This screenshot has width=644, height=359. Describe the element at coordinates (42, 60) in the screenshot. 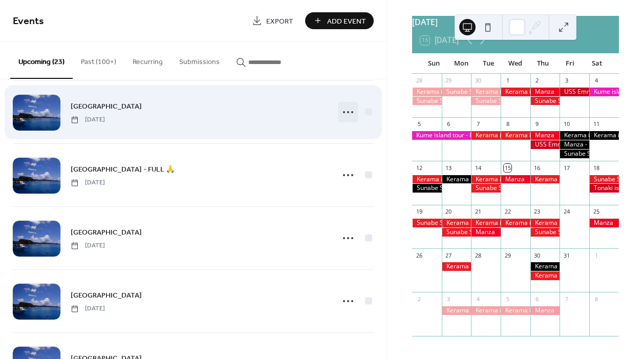

I see `button: Upcoming (23)` at that location.